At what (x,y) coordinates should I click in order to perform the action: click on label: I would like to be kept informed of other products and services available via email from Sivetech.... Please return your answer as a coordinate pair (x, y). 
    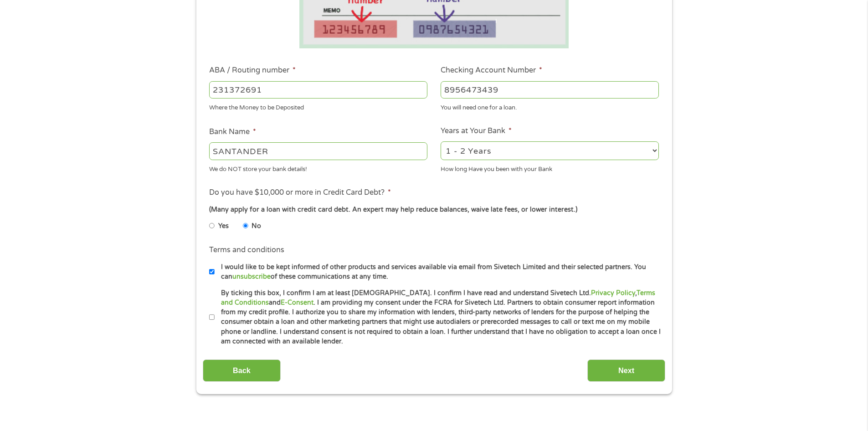
    Looking at the image, I should click on (438, 271).